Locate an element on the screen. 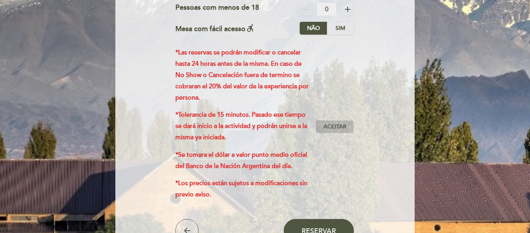 The height and width of the screenshot is (233, 530). label: Sim is located at coordinates (340, 28).